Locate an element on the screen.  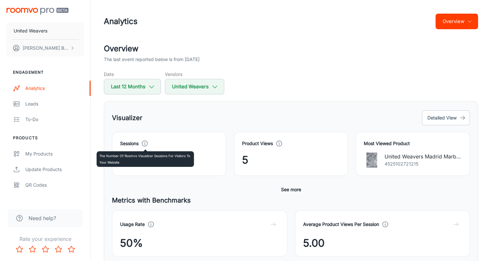
div: Update Products is located at coordinates (55, 169).